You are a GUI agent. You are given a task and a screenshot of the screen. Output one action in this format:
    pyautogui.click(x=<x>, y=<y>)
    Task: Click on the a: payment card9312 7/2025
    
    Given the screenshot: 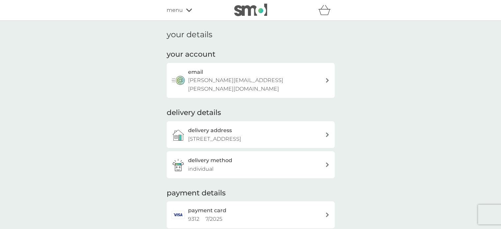 What is the action you would take?
    pyautogui.click(x=251, y=214)
    